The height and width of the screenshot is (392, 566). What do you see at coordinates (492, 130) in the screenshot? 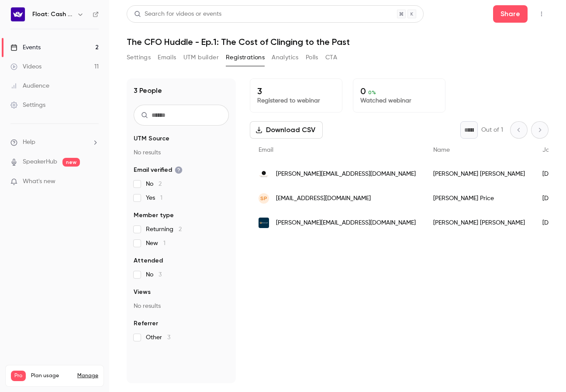
I see `p: Out of 1` at bounding box center [492, 130].